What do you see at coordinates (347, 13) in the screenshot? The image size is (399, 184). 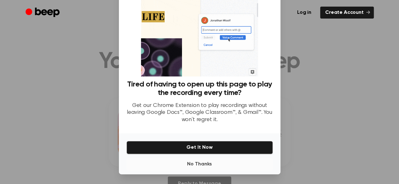 I see `a: Create Account` at bounding box center [347, 13].